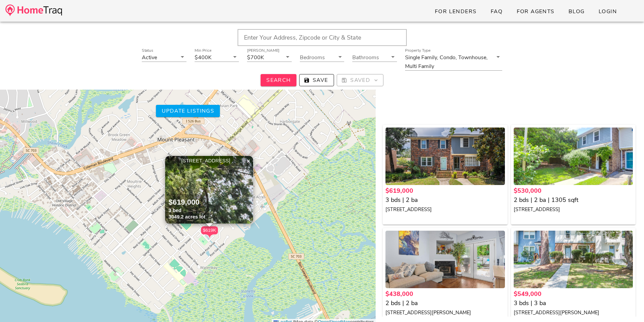 This screenshot has height=322, width=644. I want to click on div: StatusActive, so click(164, 57).